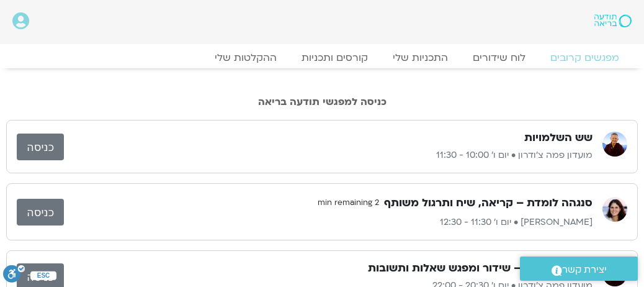  I want to click on nav: Menu, so click(322, 58).